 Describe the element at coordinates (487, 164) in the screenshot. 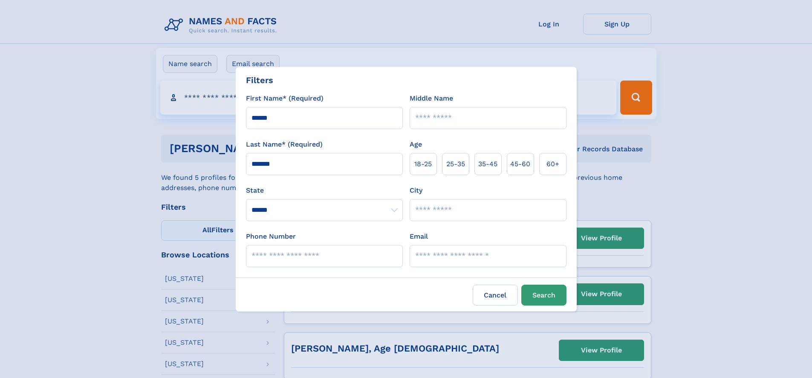

I see `span: 35‑45` at that location.